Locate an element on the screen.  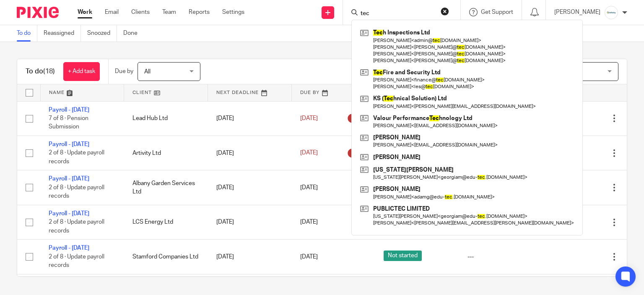
a: Done is located at coordinates (133, 33).